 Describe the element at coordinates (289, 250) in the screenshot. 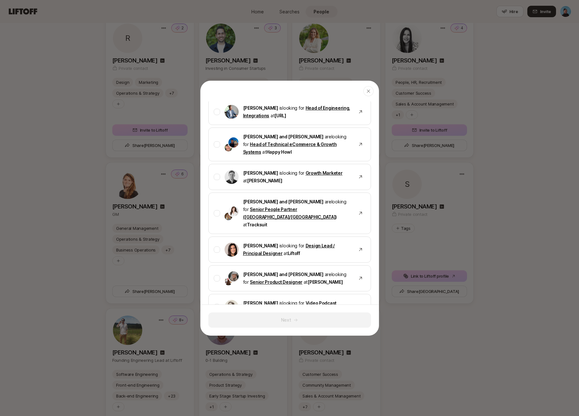

I see `a: Design Lead / Principal Designer` at that location.